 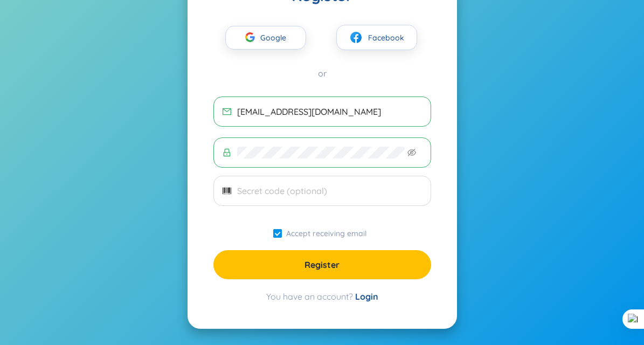 I want to click on div: or, so click(x=322, y=73).